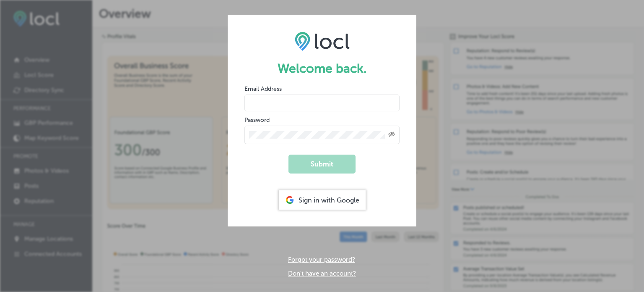 The height and width of the screenshot is (292, 644). I want to click on button: Submit, so click(322, 164).